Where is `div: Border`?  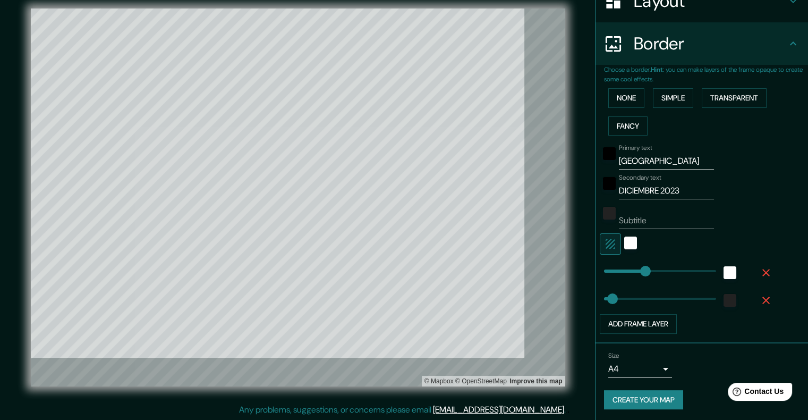 div: Border is located at coordinates (702, 44).